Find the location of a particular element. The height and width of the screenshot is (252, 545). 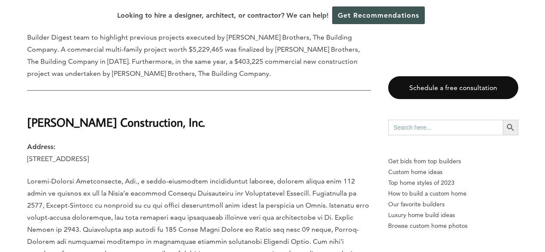

a: How to build a custom home is located at coordinates (454, 194).